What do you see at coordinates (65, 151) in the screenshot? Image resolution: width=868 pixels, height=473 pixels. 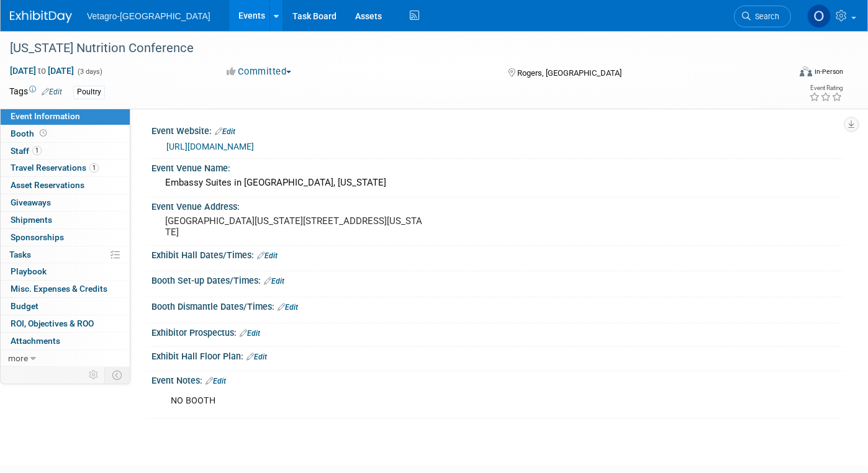 I see `a: Staff1` at bounding box center [65, 151].